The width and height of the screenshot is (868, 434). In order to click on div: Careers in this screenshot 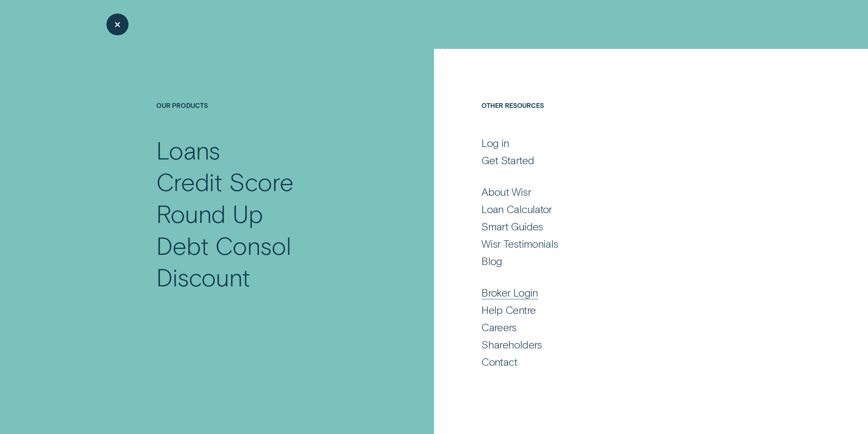, I will do `click(499, 327)`.